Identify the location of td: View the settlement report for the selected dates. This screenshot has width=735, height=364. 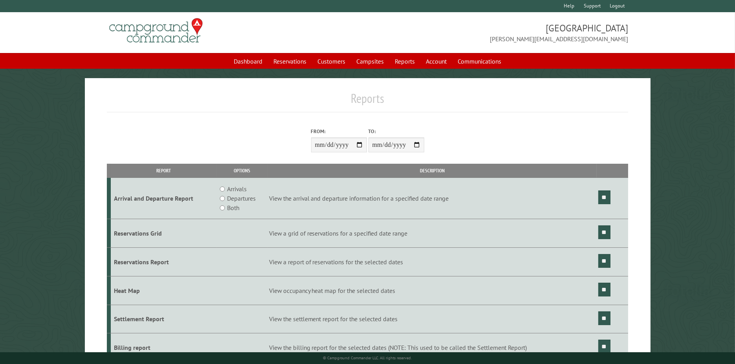
(432, 319).